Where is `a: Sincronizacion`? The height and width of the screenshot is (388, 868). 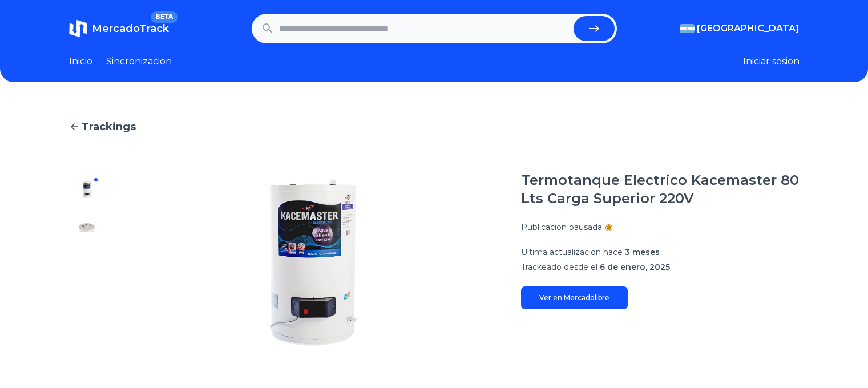
a: Sincronizacion is located at coordinates (138, 61).